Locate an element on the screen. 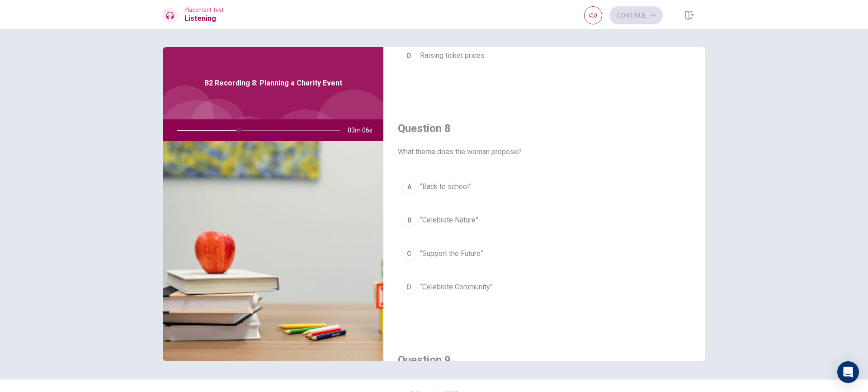 The width and height of the screenshot is (868, 392). h4: Question 9 is located at coordinates (545, 359).